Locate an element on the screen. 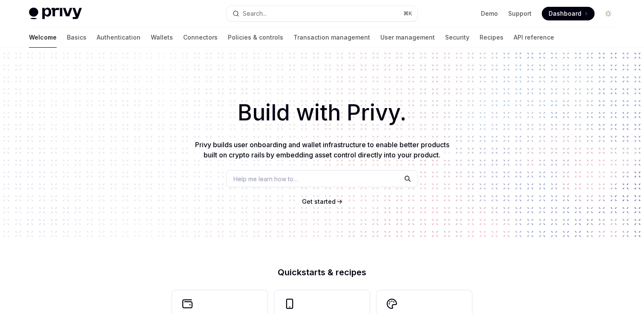 Image resolution: width=644 pixels, height=314 pixels. span: Get started is located at coordinates (319, 201).